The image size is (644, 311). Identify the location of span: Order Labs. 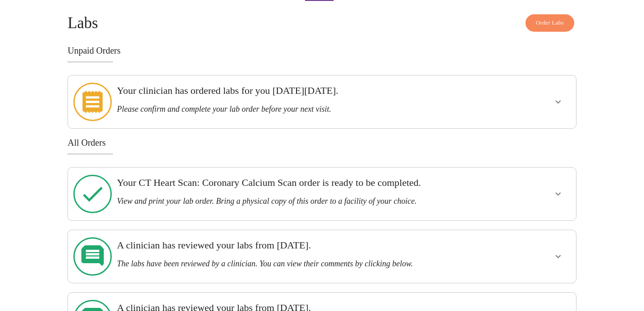
(550, 23).